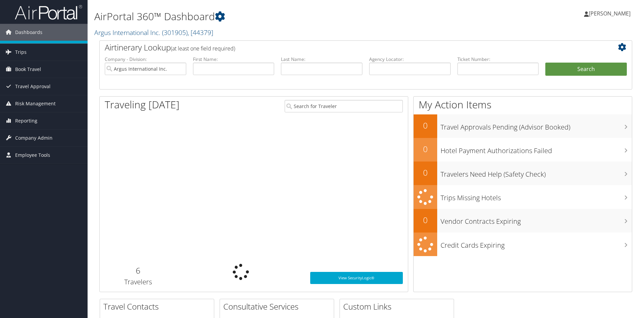  Describe the element at coordinates (33, 86) in the screenshot. I see `span: Travel Approval` at that location.